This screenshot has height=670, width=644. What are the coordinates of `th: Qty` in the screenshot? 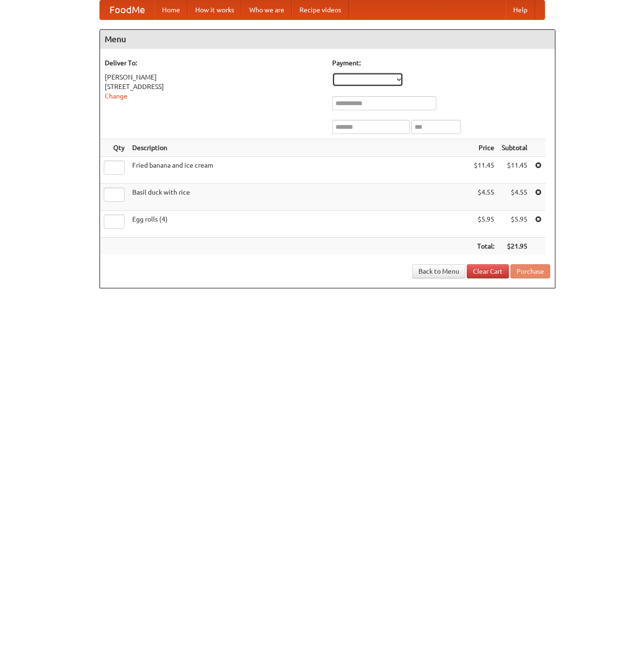 It's located at (114, 148).